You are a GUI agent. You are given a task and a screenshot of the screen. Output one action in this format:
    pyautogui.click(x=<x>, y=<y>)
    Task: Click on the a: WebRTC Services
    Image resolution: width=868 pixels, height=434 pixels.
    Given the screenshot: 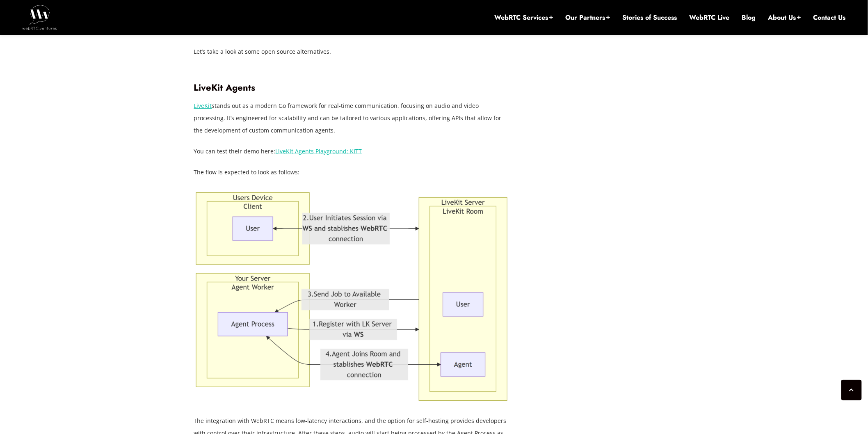 What is the action you would take?
    pyautogui.click(x=524, y=18)
    